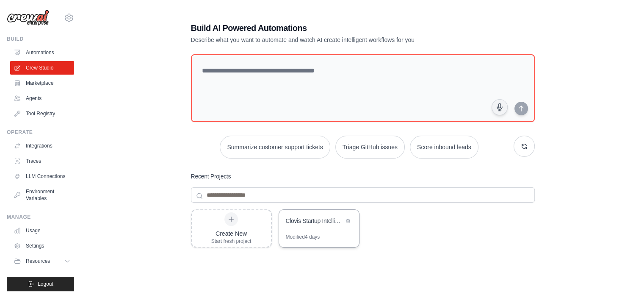  What do you see at coordinates (40, 284) in the screenshot?
I see `button: Logout` at bounding box center [40, 284].